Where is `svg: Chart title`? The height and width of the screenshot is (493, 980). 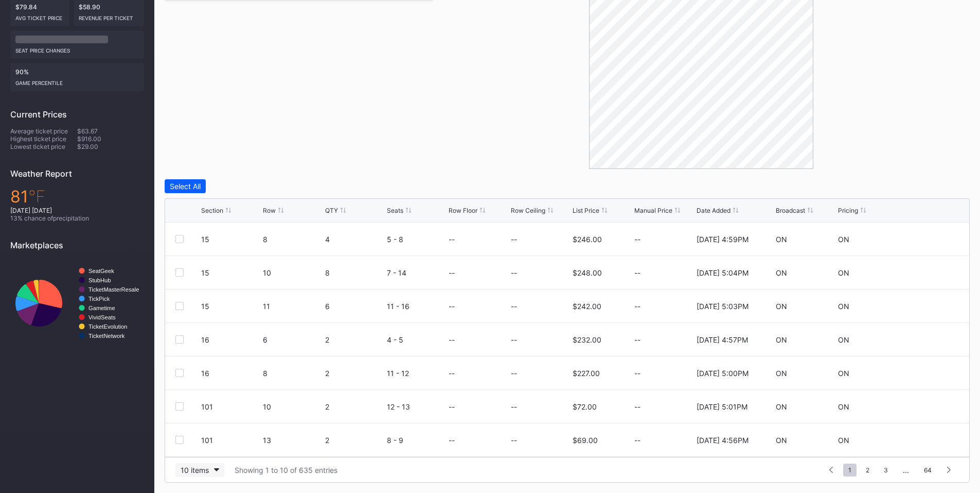 svg: Chart title is located at coordinates (77, 303).